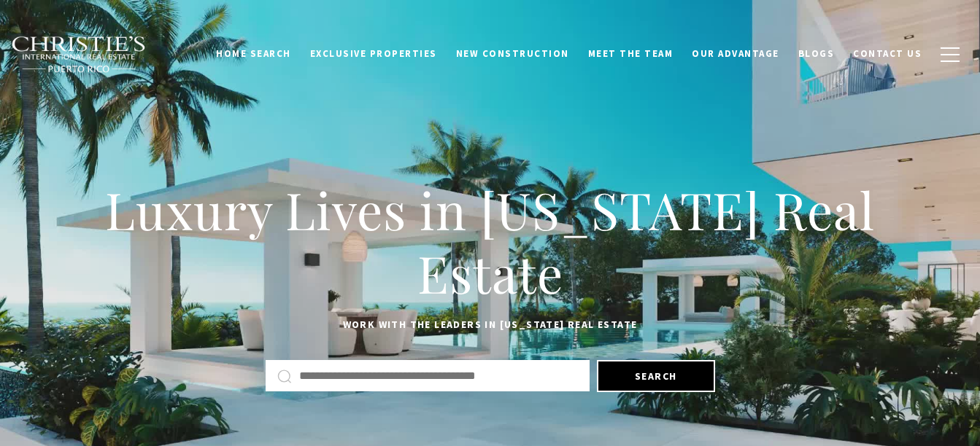 Image resolution: width=980 pixels, height=446 pixels. I want to click on img: Christie's International Real Estate black text logo, so click(79, 55).